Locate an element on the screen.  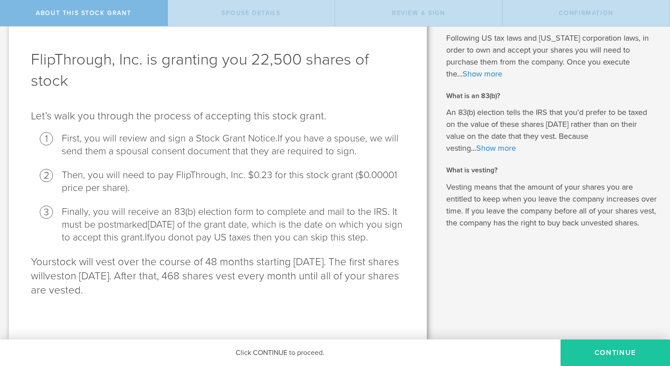
span: Confirmation is located at coordinates (586, 13).